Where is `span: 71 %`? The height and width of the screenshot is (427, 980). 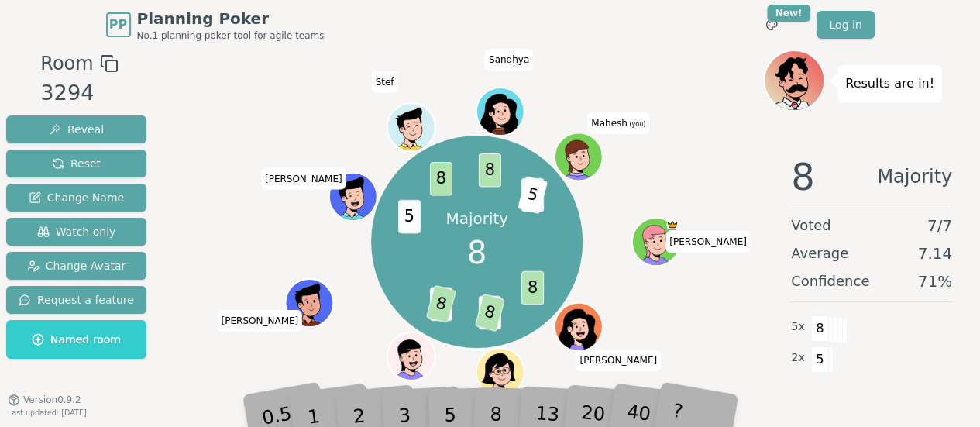 span: 71 % is located at coordinates (935, 282).